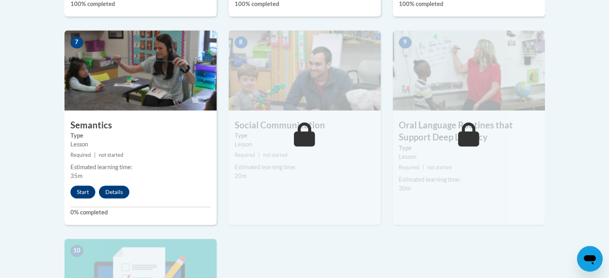  What do you see at coordinates (140, 125) in the screenshot?
I see `h3: Semantics` at bounding box center [140, 125].